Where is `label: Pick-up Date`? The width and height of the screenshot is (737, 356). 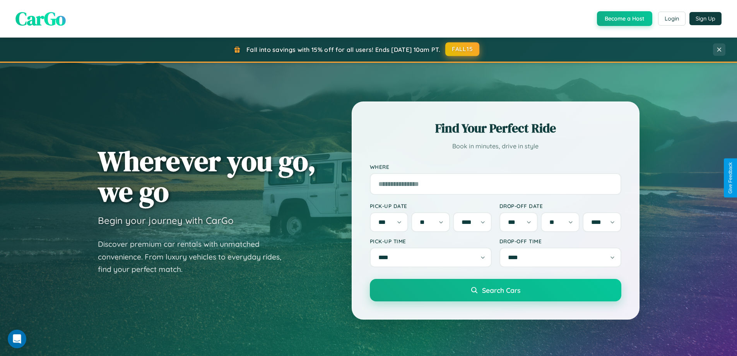
label: Pick-up Date is located at coordinates (431, 206).